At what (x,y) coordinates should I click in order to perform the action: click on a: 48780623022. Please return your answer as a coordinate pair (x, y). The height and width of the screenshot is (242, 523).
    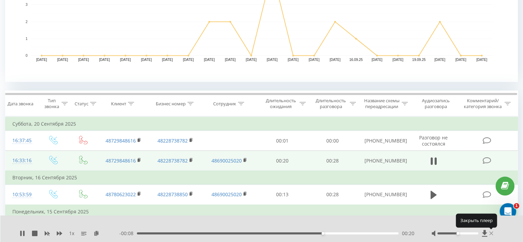
    Looking at the image, I should click on (121, 194).